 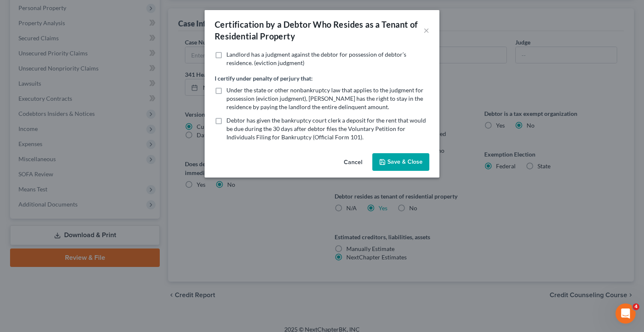 I want to click on span: 4, so click(x=636, y=306).